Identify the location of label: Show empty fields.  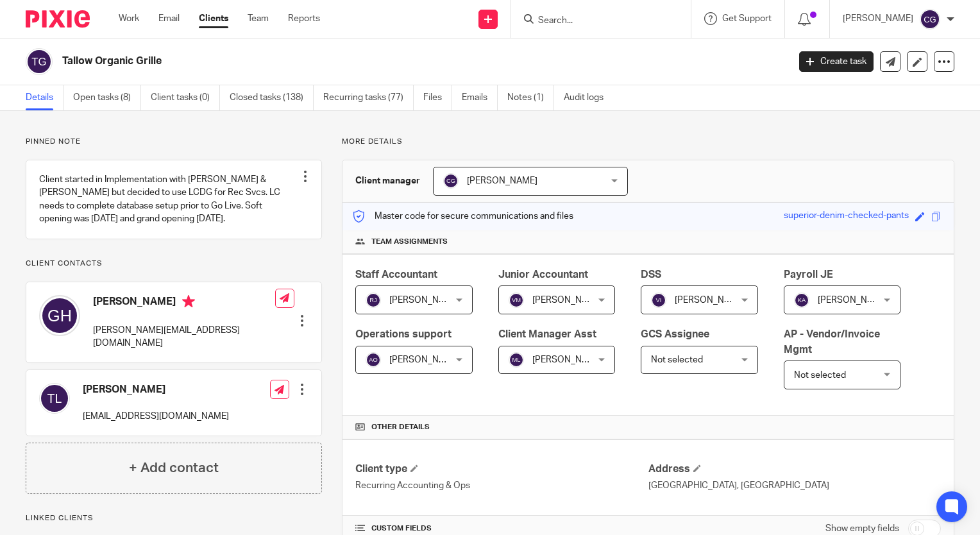
(863, 529).